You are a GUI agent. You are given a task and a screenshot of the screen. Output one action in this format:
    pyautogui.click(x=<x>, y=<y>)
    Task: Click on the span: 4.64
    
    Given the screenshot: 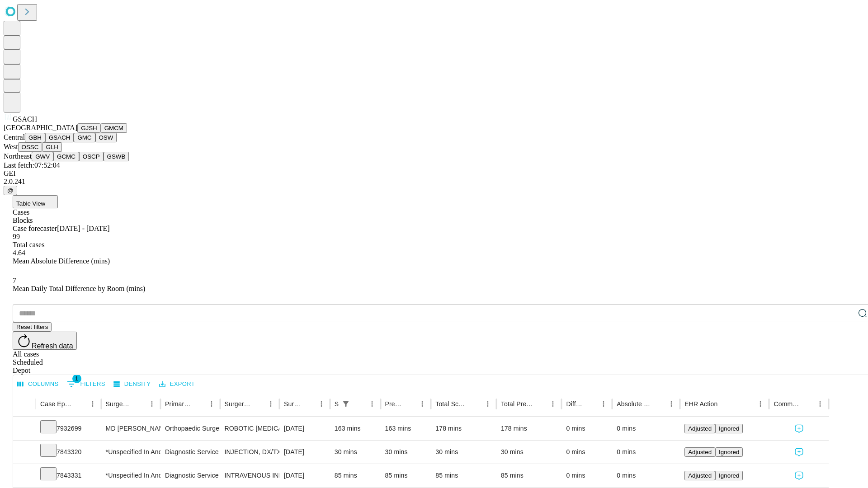 What is the action you would take?
    pyautogui.click(x=19, y=253)
    